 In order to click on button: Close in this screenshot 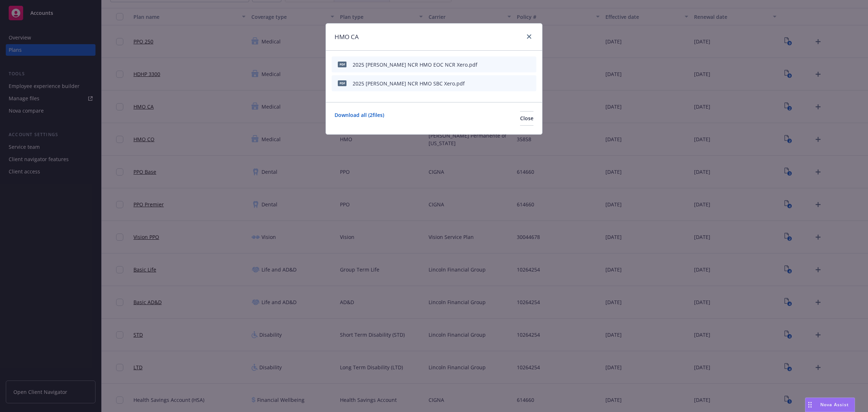, I will do `click(527, 119)`.